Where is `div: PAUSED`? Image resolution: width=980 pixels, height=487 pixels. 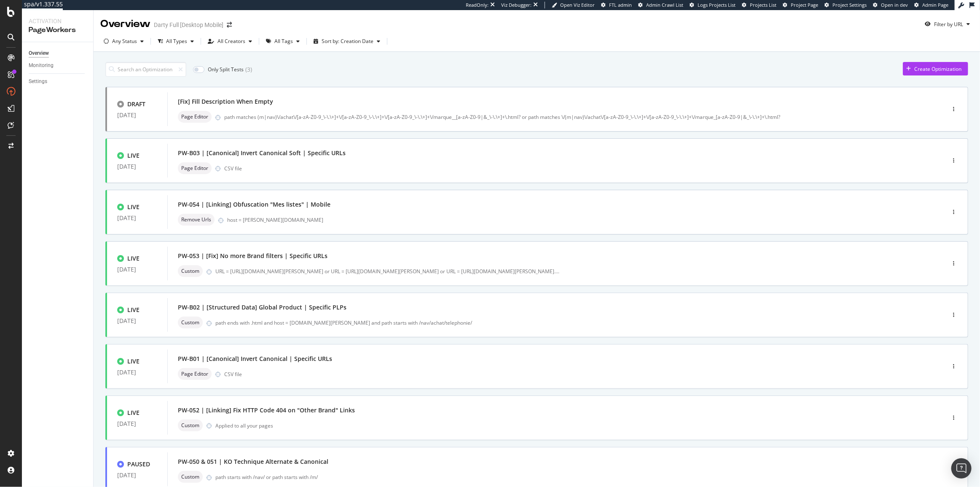
div: PAUSED is located at coordinates (139, 464).